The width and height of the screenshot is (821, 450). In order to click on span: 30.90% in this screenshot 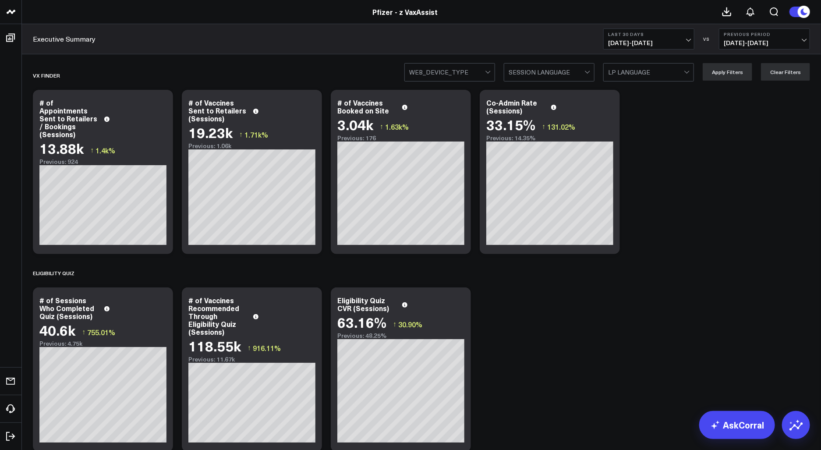, I will do `click(410, 324)`.